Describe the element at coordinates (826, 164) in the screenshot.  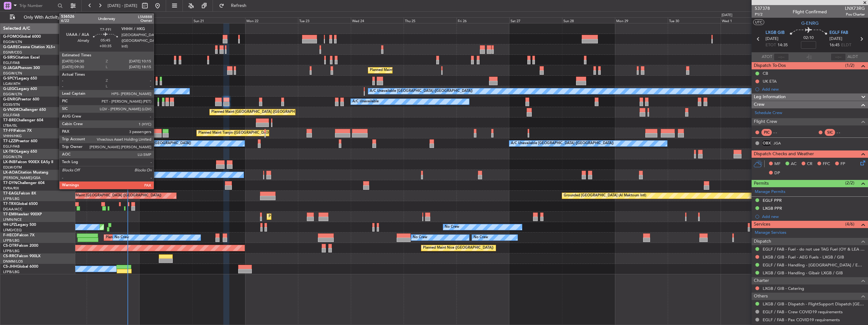
I see `span: FFC` at that location.